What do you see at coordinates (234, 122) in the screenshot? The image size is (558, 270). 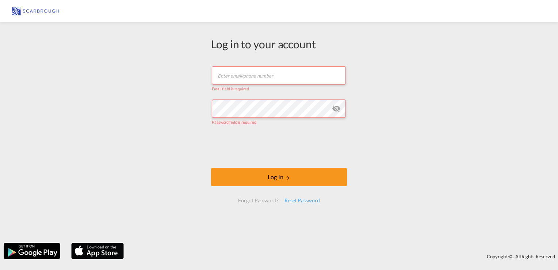 I see `span: Password field is required` at bounding box center [234, 122].